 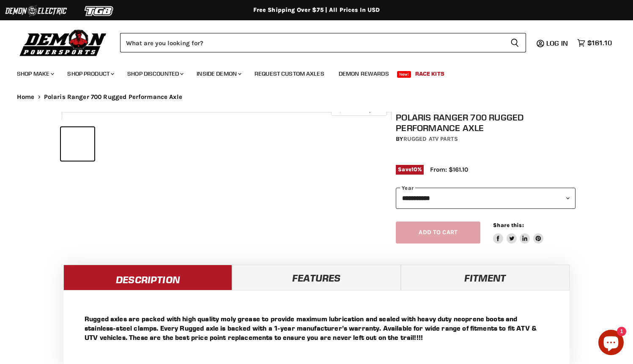 What do you see at coordinates (35, 73) in the screenshot?
I see `a: Shop Make` at bounding box center [35, 73].